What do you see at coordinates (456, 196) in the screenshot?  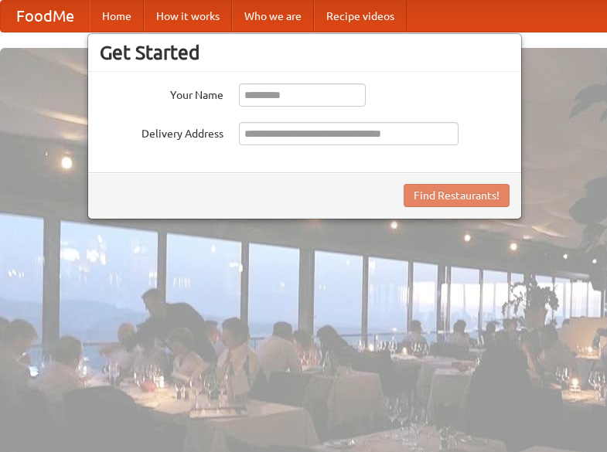 I see `button: Find Restaurants!` at bounding box center [456, 196].